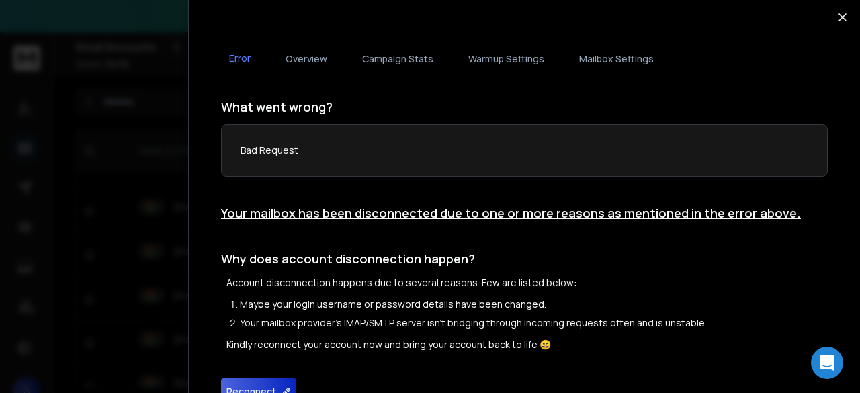 The height and width of the screenshot is (393, 860). I want to click on h1: What went wrong?, so click(524, 107).